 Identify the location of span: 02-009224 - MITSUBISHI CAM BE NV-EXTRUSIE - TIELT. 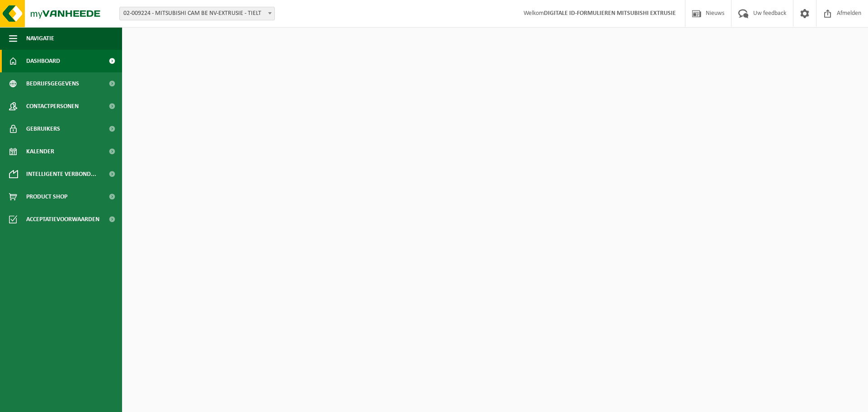
(197, 14).